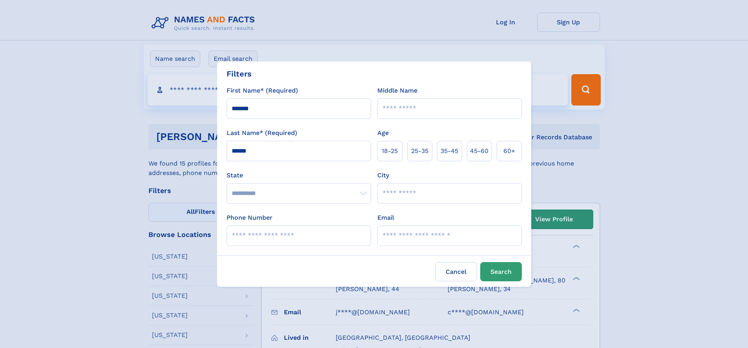 The height and width of the screenshot is (348, 748). I want to click on span: 18‑25, so click(389, 151).